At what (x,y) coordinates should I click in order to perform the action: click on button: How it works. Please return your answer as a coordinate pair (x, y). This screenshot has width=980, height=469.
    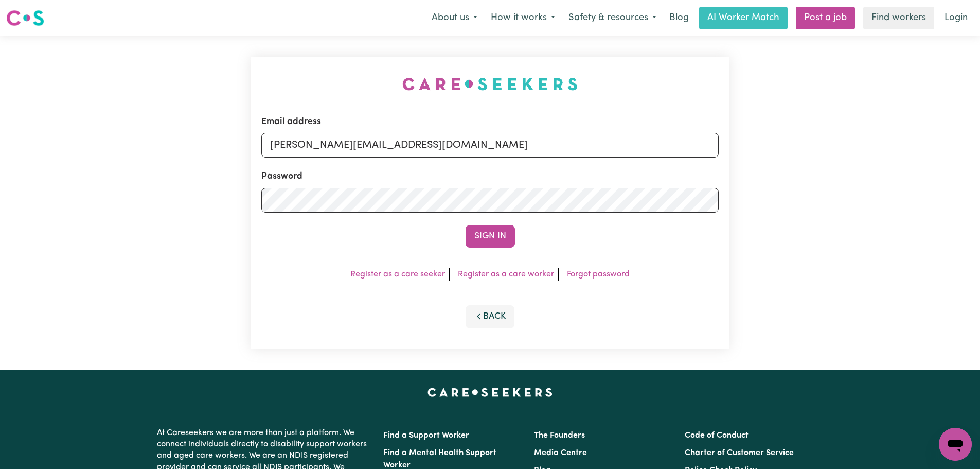
    Looking at the image, I should click on (523, 18).